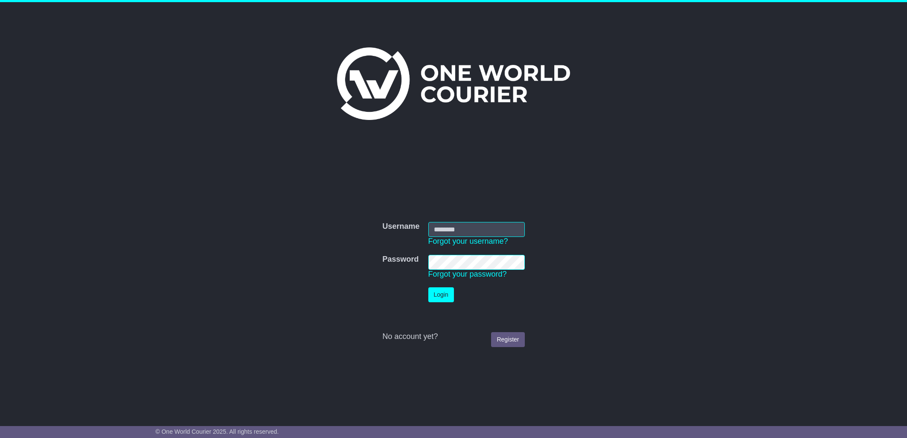  Describe the element at coordinates (468, 241) in the screenshot. I see `a: Forgot your username?` at that location.